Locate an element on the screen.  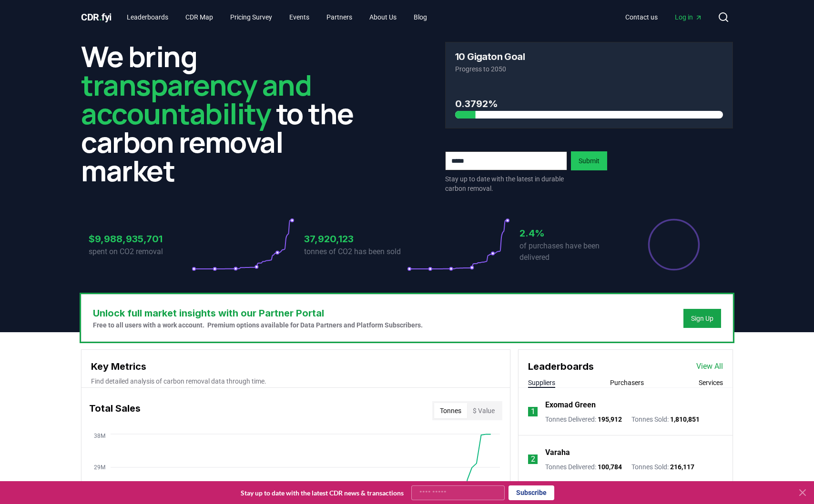
tspan: 38M is located at coordinates (100, 436).